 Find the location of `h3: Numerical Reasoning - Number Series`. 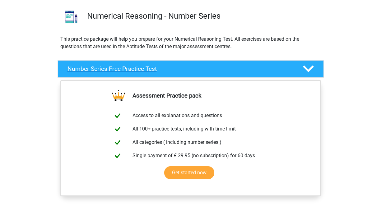

h3: Numerical Reasoning - Number Series is located at coordinates (203, 16).